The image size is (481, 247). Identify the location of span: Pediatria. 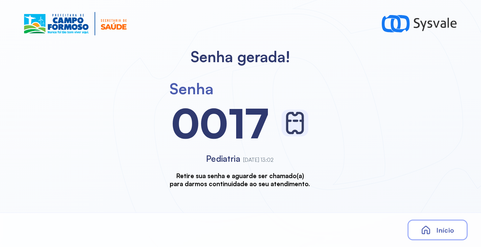
(223, 158).